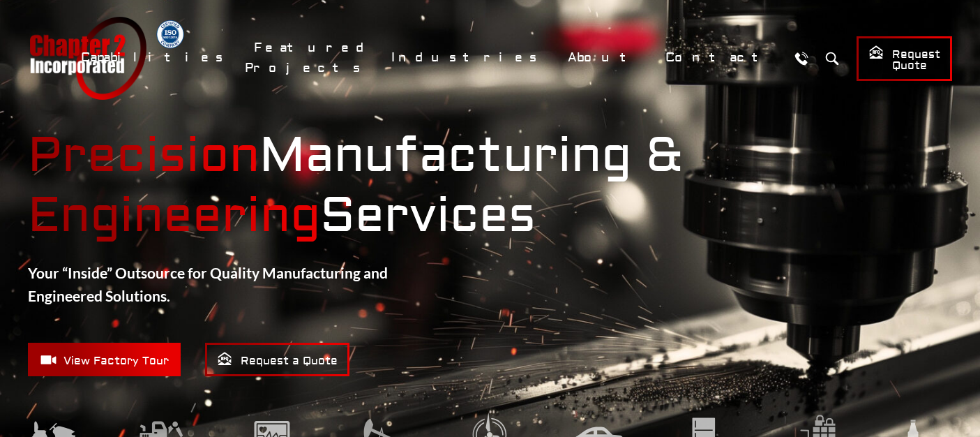  Describe the element at coordinates (104, 359) in the screenshot. I see `a: View Factory Tour` at that location.